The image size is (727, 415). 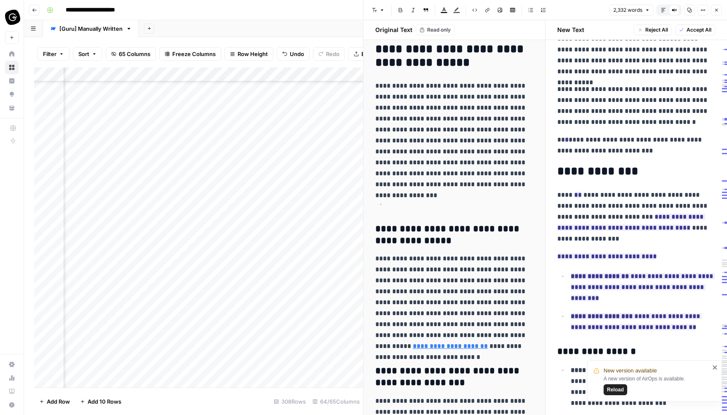 I want to click on button: Export CSV, so click(x=373, y=54).